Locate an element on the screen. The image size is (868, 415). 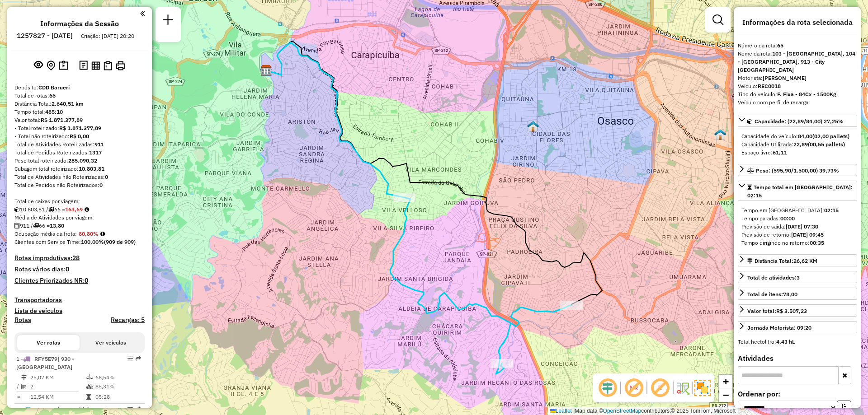
td: 25,07 KM is located at coordinates (58, 378).